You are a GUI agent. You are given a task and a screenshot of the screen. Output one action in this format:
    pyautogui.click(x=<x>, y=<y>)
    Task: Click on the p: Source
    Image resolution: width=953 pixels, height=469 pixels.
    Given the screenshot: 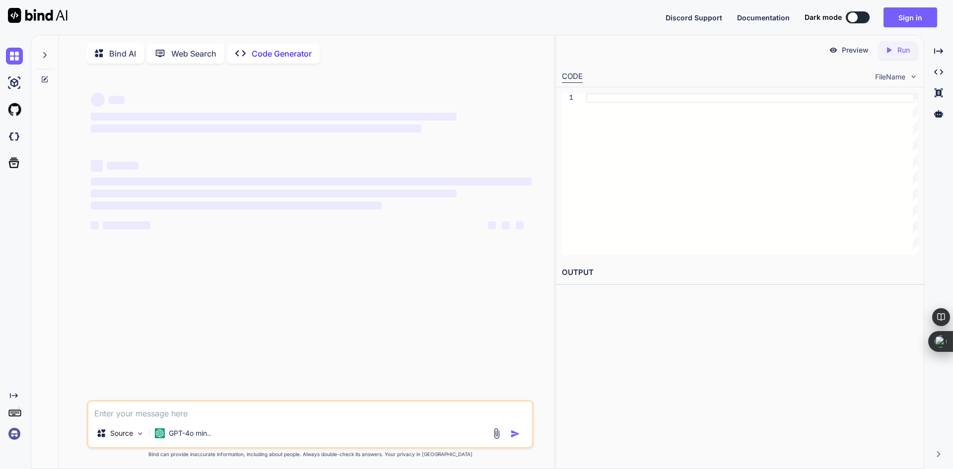 What is the action you would take?
    pyautogui.click(x=122, y=433)
    